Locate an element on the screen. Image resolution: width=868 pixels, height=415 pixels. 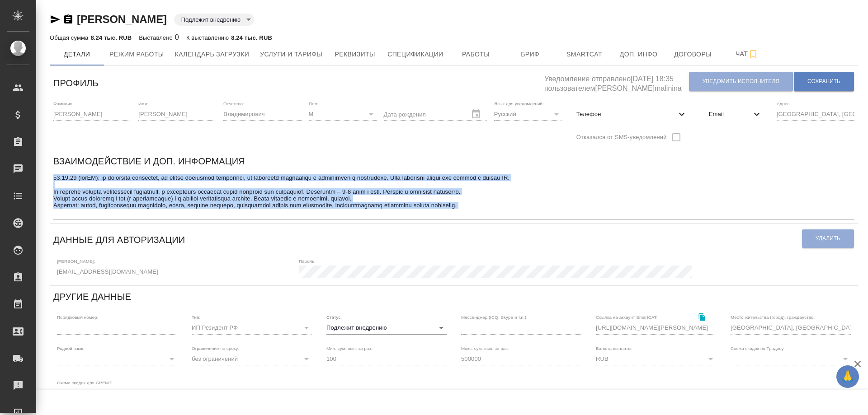
div: RUB is located at coordinates (656, 359).